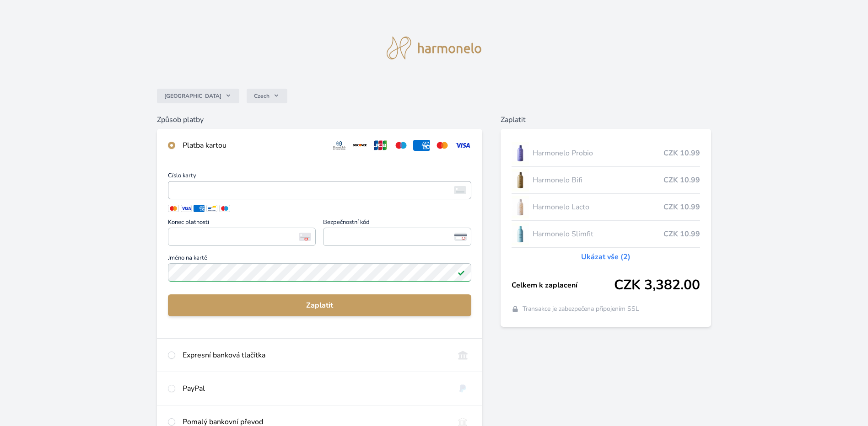 This screenshot has height=426, width=868. What do you see at coordinates (422, 145) in the screenshot?
I see `img: amex.svg` at bounding box center [422, 145].